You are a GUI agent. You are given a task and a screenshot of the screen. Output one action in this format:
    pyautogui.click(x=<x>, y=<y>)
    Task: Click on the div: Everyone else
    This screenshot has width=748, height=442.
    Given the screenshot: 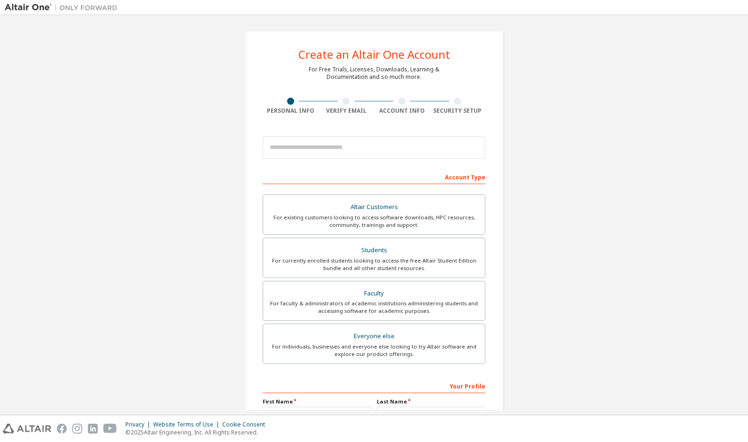 What is the action you would take?
    pyautogui.click(x=374, y=336)
    